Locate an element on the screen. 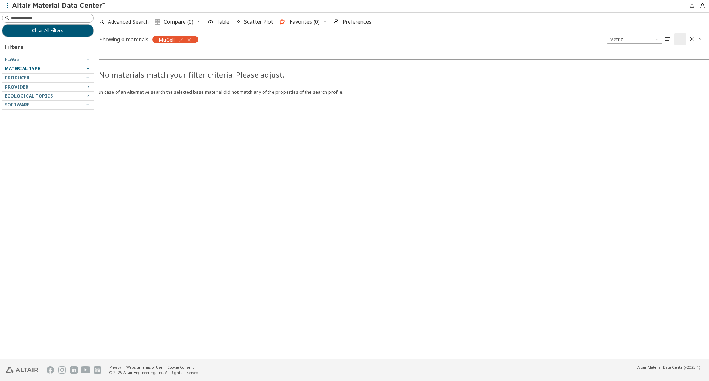 The width and height of the screenshot is (709, 381). div: Filters is located at coordinates (14, 46).